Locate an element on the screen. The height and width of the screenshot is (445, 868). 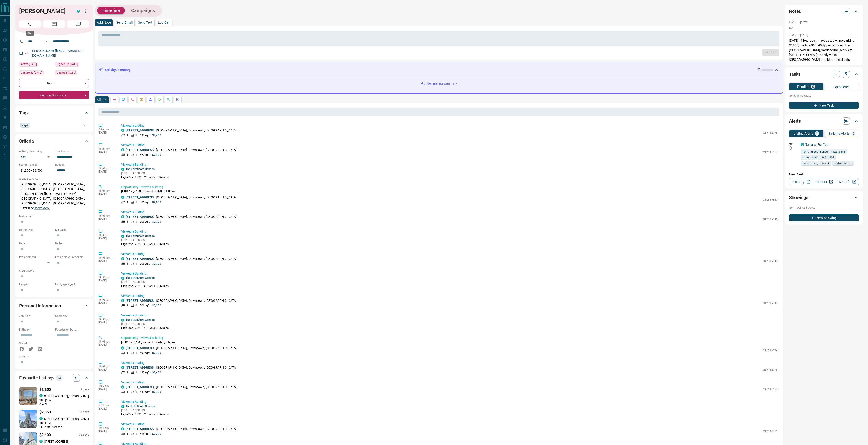
p: Opportunity - Viewed a listing is located at coordinates (449, 187).